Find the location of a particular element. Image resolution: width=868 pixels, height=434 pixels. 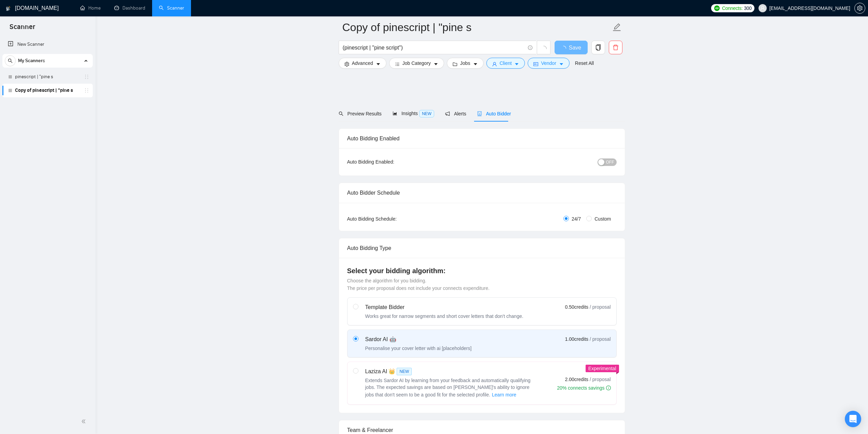

div: Template Bidder is located at coordinates (444, 308).